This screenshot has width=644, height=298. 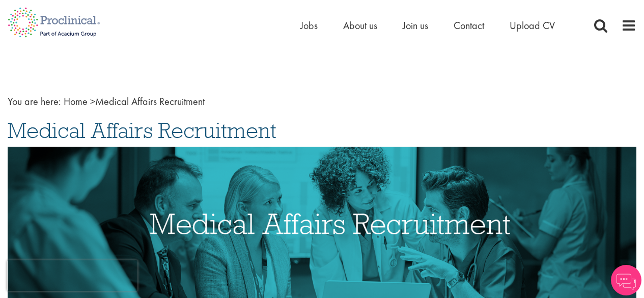 What do you see at coordinates (626, 280) in the screenshot?
I see `img: Chatbot` at bounding box center [626, 280].